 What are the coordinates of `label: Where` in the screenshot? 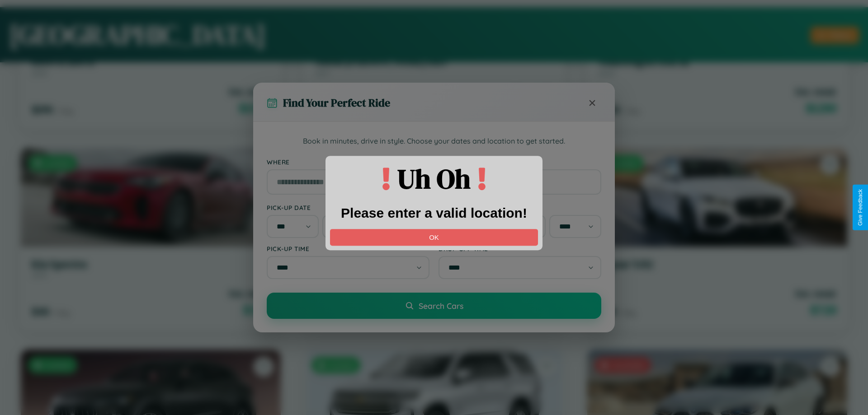 It's located at (434, 161).